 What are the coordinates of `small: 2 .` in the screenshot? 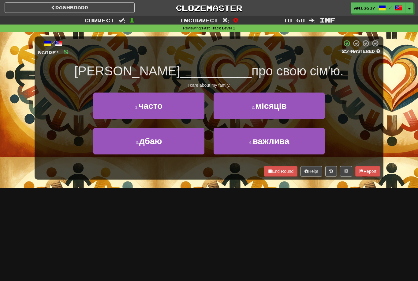 It's located at (254, 107).